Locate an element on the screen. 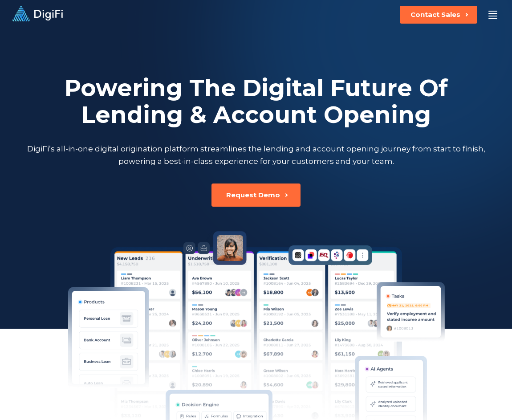  a: Request Demo is located at coordinates (256, 195).